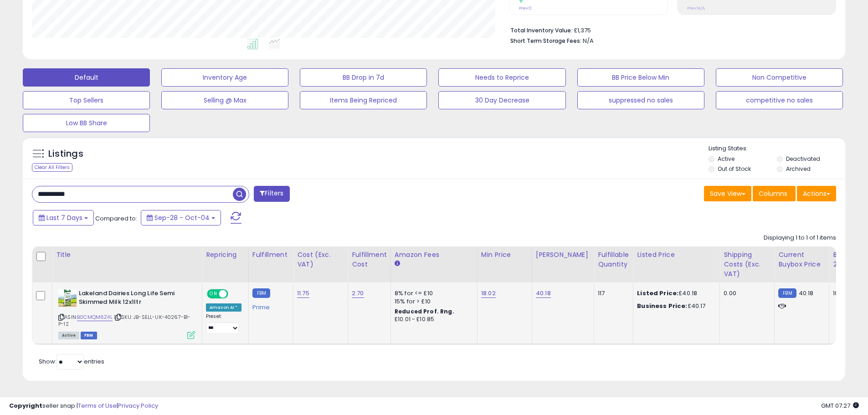 Image resolution: width=868 pixels, height=415 pixels. I want to click on button: suppressed no sales, so click(641, 100).